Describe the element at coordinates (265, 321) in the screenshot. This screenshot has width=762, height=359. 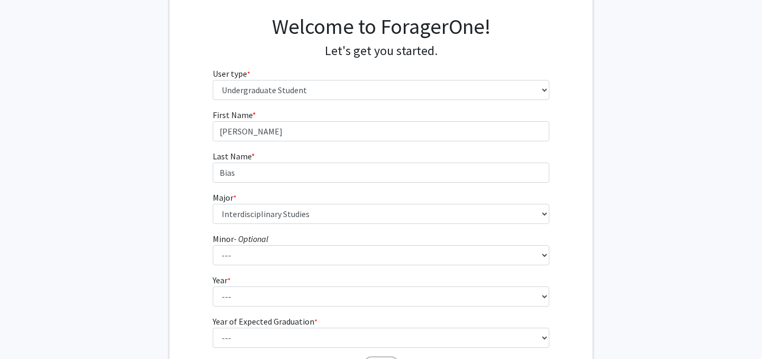
I see `label: Year of Expected Graduation` at that location.